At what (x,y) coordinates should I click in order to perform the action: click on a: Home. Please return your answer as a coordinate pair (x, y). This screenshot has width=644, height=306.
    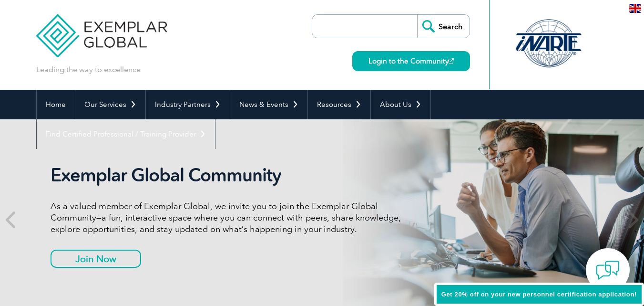
    Looking at the image, I should click on (56, 104).